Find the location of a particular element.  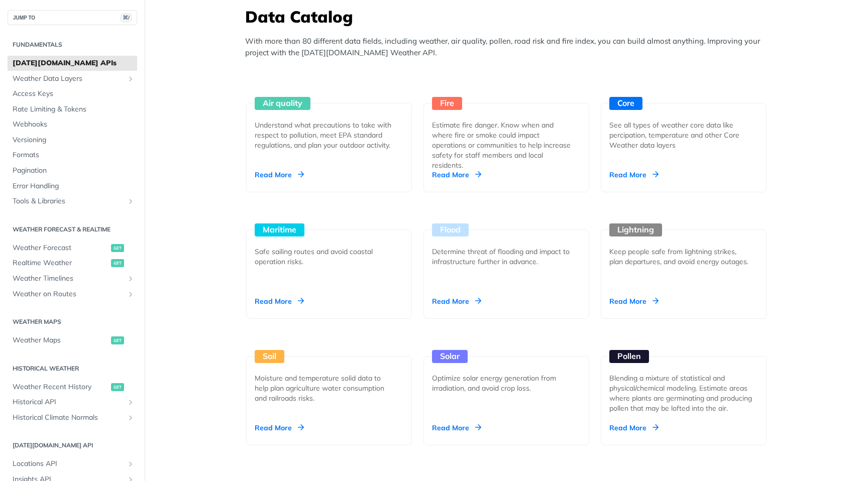

a: Versioning is located at coordinates (72, 140).